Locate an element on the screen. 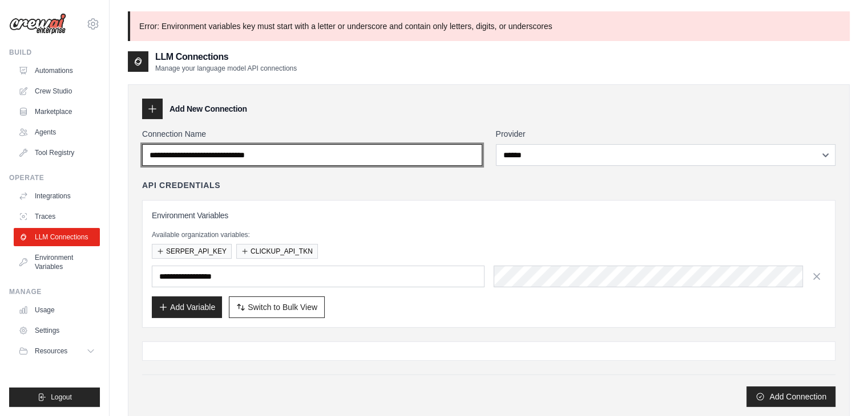 The image size is (868, 416). a: Automations is located at coordinates (57, 71).